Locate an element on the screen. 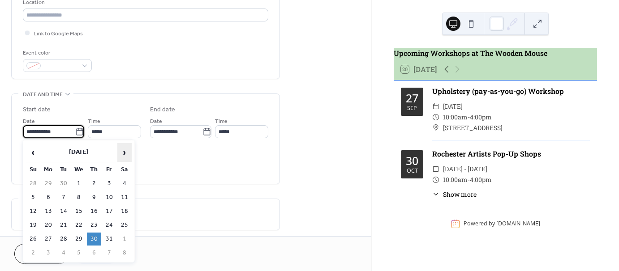  th: Mo is located at coordinates (48, 170).